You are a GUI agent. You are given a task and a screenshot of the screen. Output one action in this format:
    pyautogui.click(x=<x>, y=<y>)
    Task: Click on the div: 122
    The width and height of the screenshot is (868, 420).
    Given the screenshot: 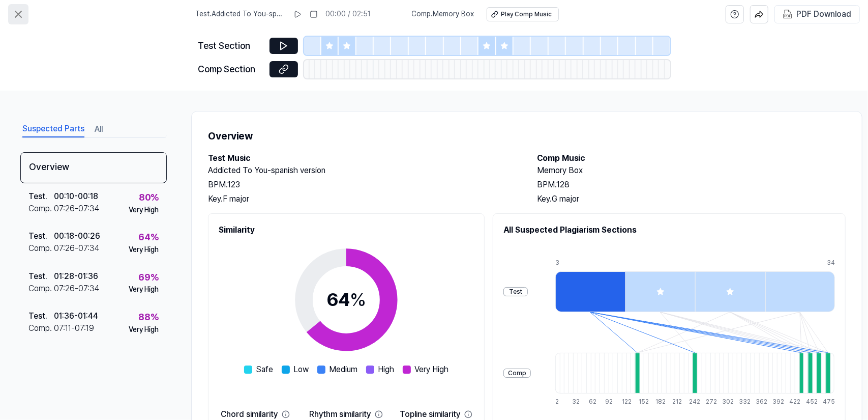 What is the action you would take?
    pyautogui.click(x=624, y=401)
    